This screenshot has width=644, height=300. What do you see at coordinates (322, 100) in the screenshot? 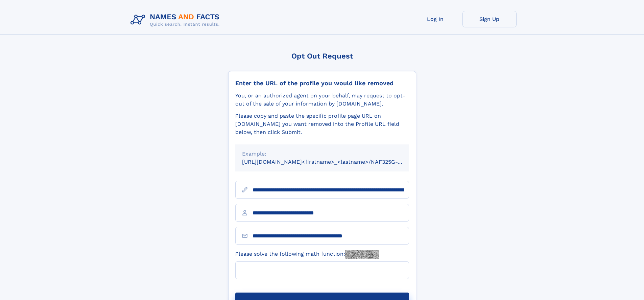
I see `div: You, or an authorized agent on your behalf, may request to opt-out of the sale of your informatio...` at bounding box center [322, 100].